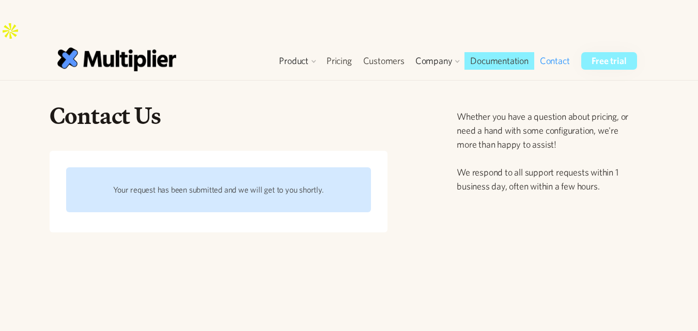 This screenshot has height=331, width=698. Describe the element at coordinates (218, 190) in the screenshot. I see `div: Your request has been submitted and we will get to you shortly.` at that location.